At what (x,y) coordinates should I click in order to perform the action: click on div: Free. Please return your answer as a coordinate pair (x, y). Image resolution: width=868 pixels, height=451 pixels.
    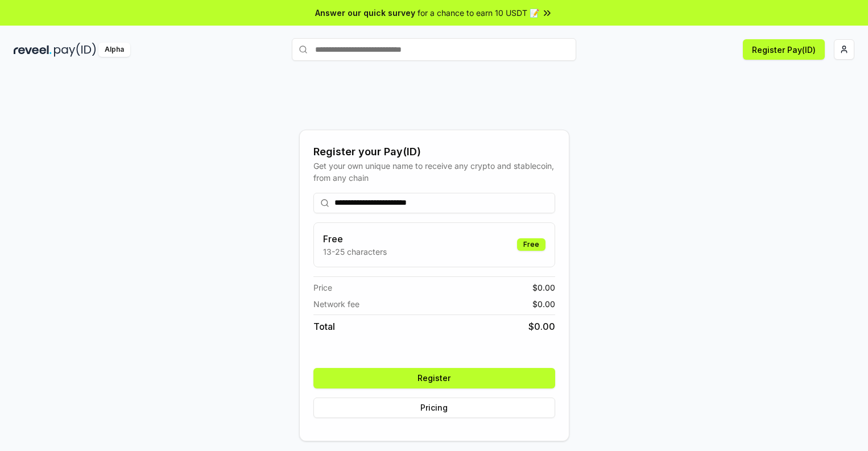
    Looking at the image, I should click on (531, 244).